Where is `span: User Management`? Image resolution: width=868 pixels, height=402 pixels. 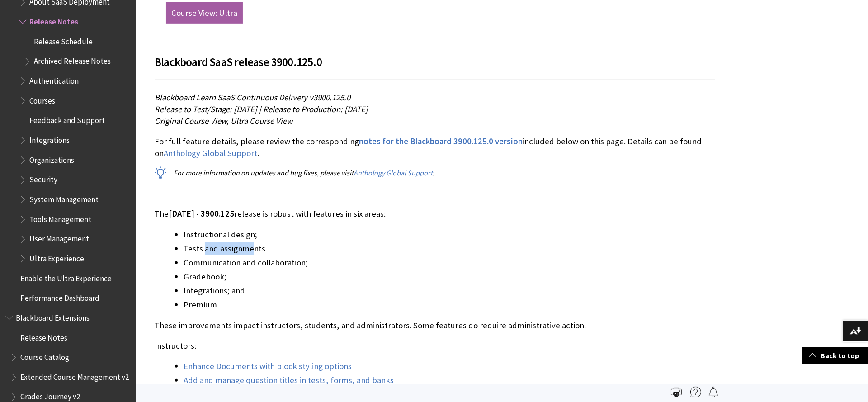 span: User Management is located at coordinates (59, 238).